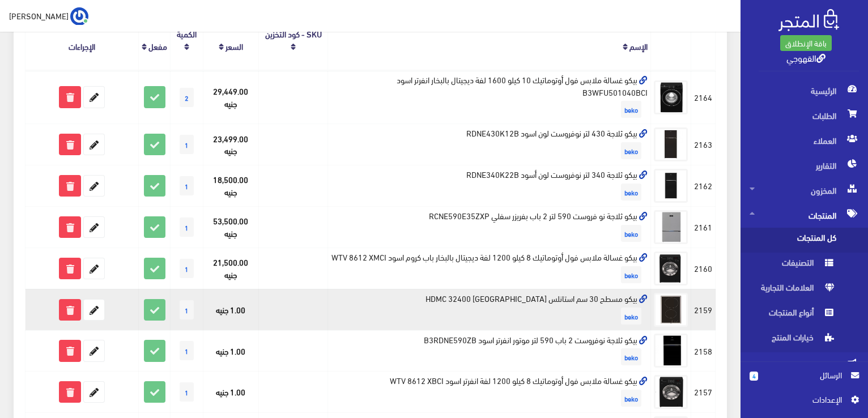  I want to click on td: بيكو غسالة ملابس فول أوتوماتيك 8 كيلو 1200 لفة ديجيتال بالبخار باب كروم اسود WTV 8612 XMCI, so click(490, 269).